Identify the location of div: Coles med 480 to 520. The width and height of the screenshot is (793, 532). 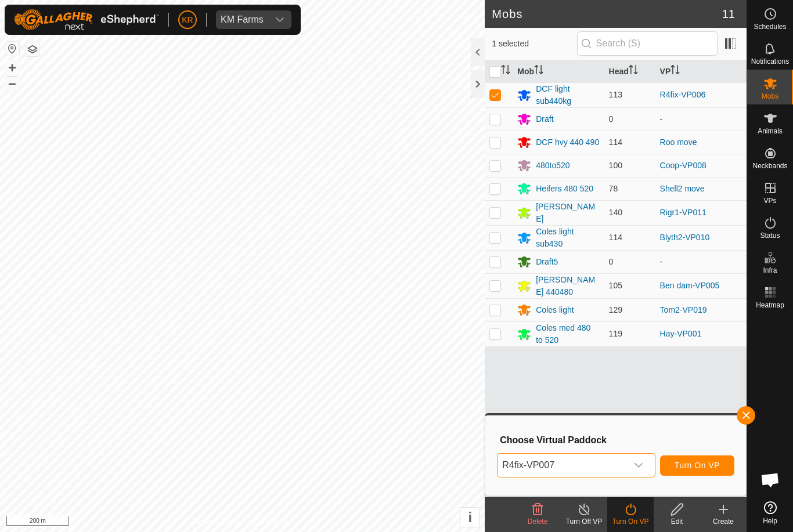
(567, 334).